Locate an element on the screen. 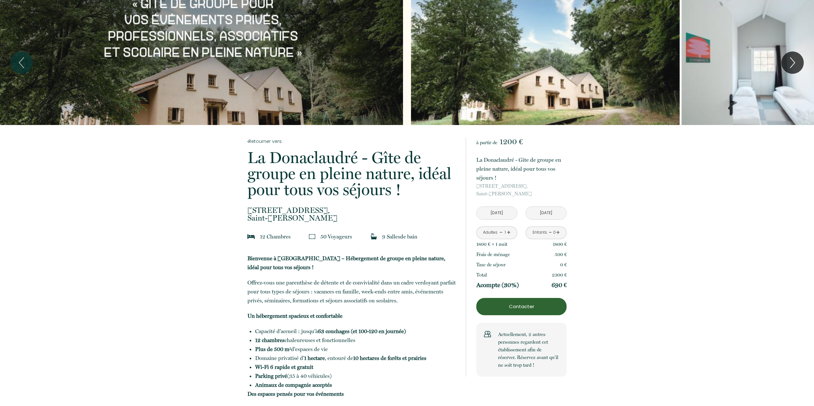  p: Offrez-vous une parenthèse de détente et de convivialité dans un cadre verdoyant parfait pour tou... is located at coordinates (352, 292).